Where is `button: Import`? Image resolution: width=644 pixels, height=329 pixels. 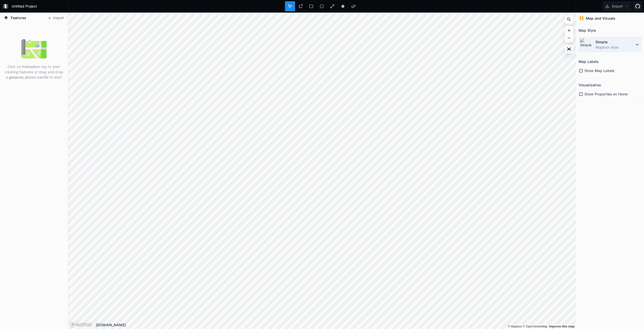
button: Import is located at coordinates (56, 18).